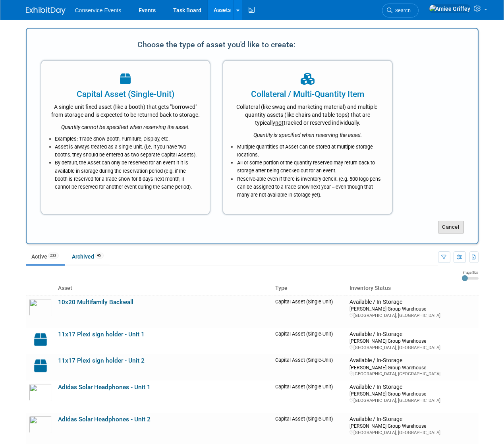 Image resolution: width=504 pixels, height=444 pixels. Describe the element at coordinates (308, 135) in the screenshot. I see `i: Quantity is specified when reserving the asset.` at that location.